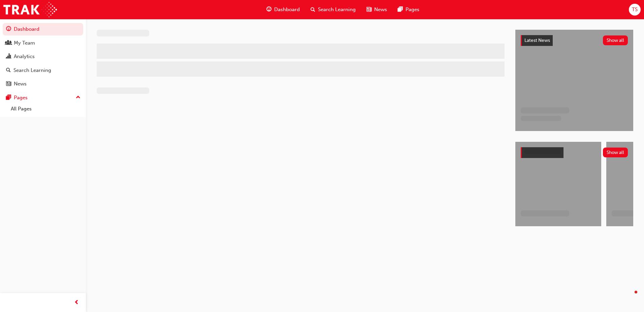 The image size is (644, 312). I want to click on div: Search Learning, so click(32, 71).